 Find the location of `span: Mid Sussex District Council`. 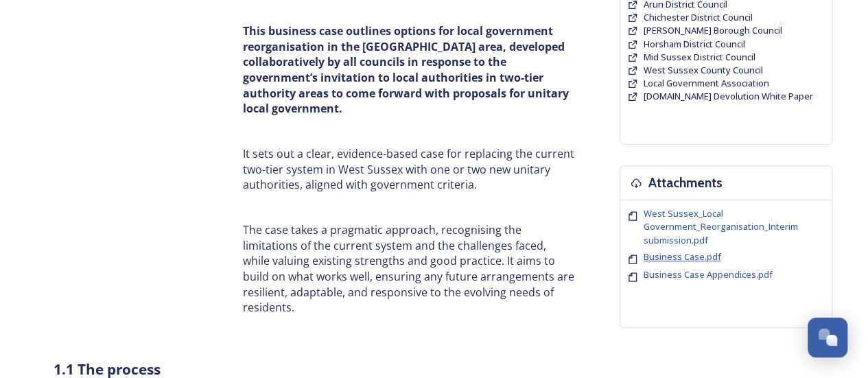

span: Mid Sussex District Council is located at coordinates (699, 57).